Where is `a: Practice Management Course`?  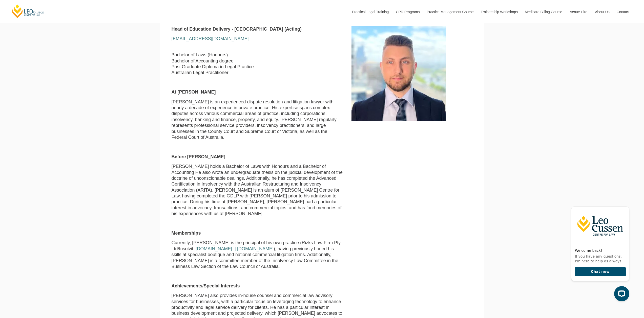 a: Practice Management Course is located at coordinates (450, 12).